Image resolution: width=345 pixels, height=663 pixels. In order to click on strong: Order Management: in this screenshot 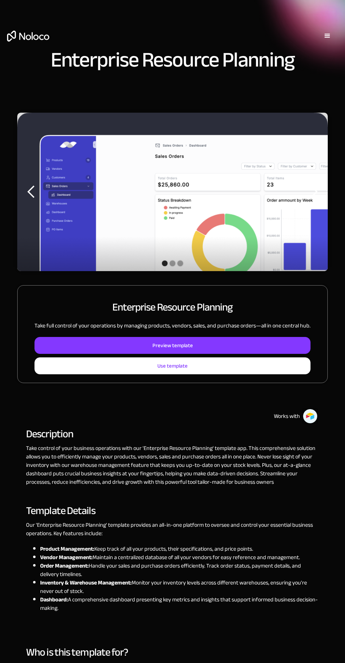, I will do `click(64, 566)`.